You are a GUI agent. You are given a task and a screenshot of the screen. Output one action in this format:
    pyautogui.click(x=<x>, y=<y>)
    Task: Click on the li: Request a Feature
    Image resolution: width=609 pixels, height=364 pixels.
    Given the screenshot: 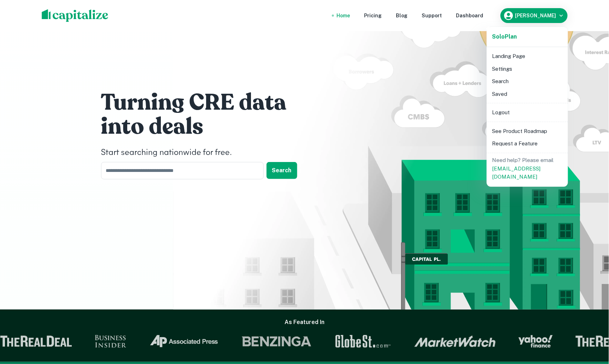 What is the action you would take?
    pyautogui.click(x=527, y=143)
    